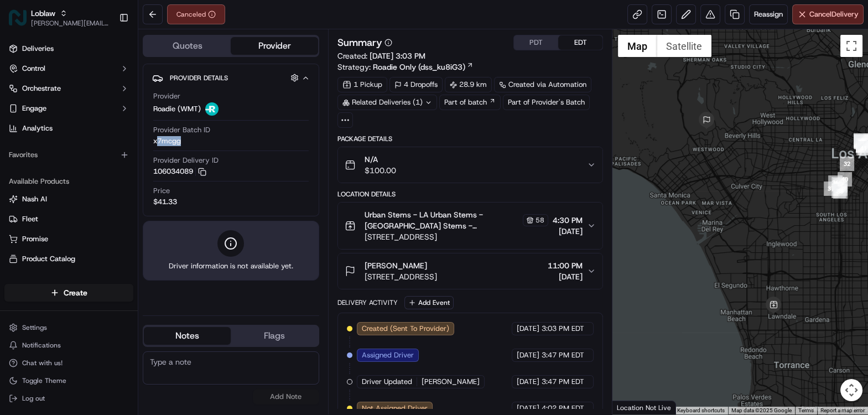  What do you see at coordinates (701, 411) in the screenshot?
I see `button: Keyboard shortcuts` at bounding box center [701, 411].